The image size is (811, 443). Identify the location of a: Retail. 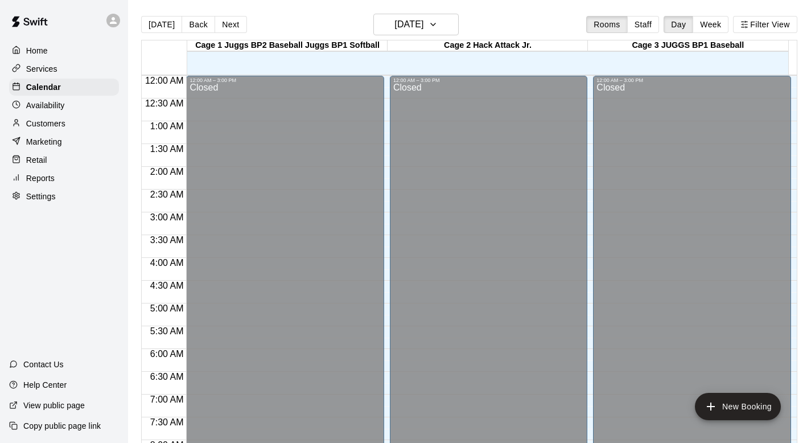
(64, 160).